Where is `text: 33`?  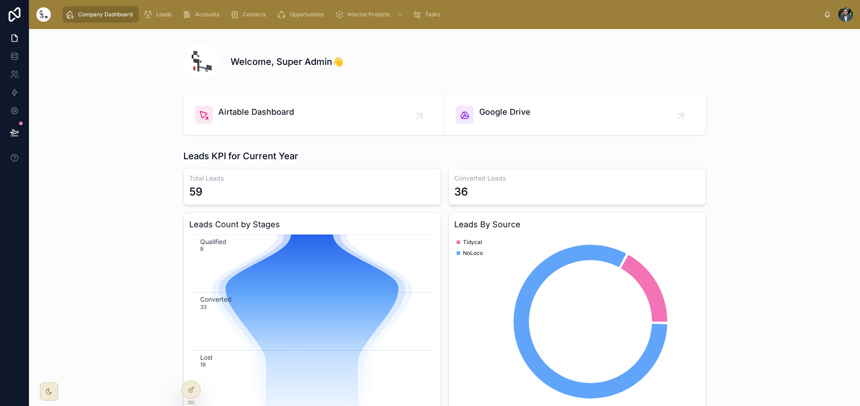
text: 33 is located at coordinates (203, 307).